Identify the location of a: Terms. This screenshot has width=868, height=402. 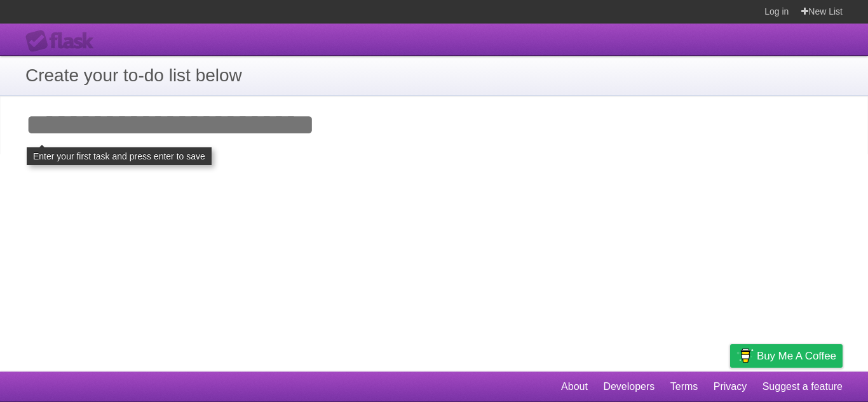
(685, 387).